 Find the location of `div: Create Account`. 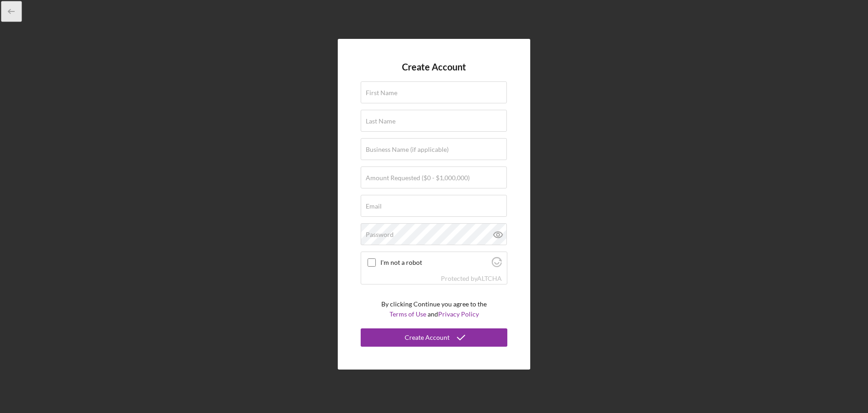

div: Create Account is located at coordinates (427, 338).